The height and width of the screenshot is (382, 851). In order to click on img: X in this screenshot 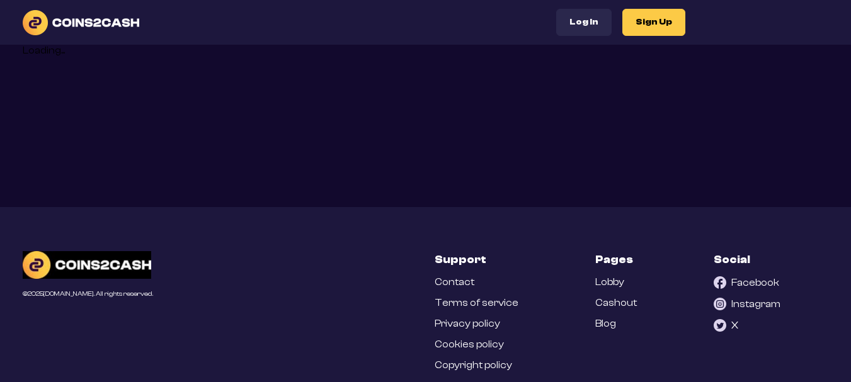, I will do `click(720, 326)`.